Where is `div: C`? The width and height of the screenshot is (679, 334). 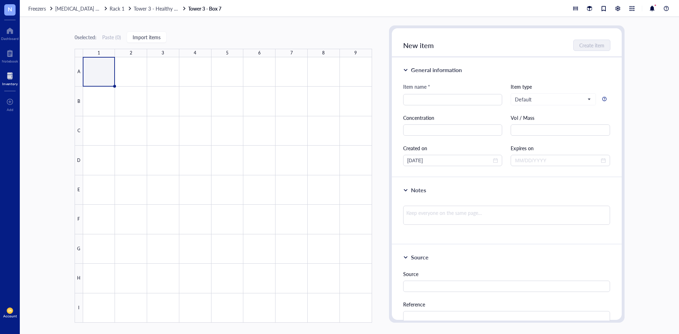
div: C is located at coordinates (79, 131).